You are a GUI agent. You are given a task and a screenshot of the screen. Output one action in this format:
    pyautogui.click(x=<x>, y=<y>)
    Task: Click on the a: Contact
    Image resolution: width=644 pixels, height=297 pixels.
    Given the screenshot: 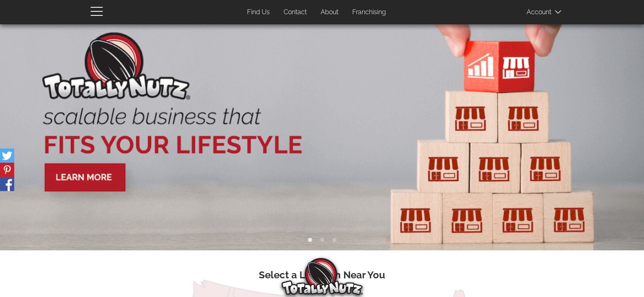 What is the action you would take?
    pyautogui.click(x=295, y=12)
    